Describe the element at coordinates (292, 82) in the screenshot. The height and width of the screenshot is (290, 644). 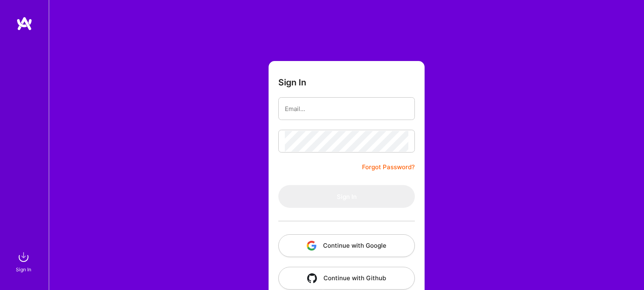
I see `h3: Sign In` at that location.